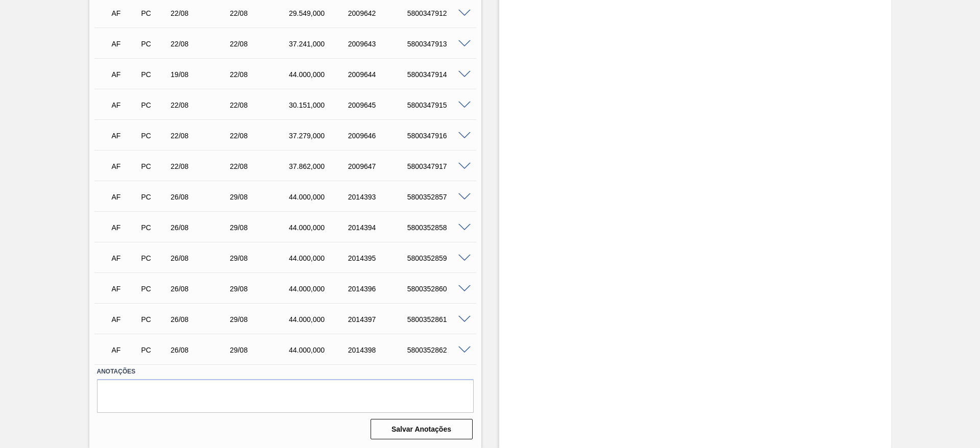 Image resolution: width=980 pixels, height=448 pixels. What do you see at coordinates (438, 197) in the screenshot?
I see `div: 5800352857` at bounding box center [438, 197].